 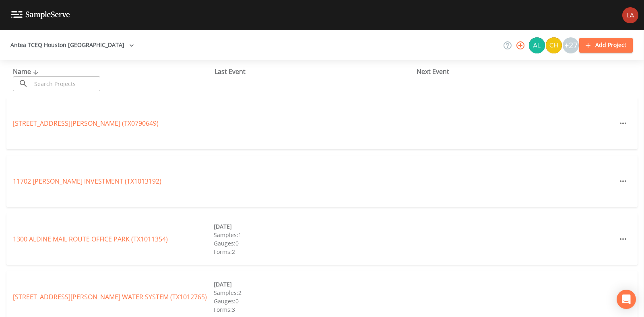 I want to click on div: Alaina Hahn, so click(x=537, y=45).